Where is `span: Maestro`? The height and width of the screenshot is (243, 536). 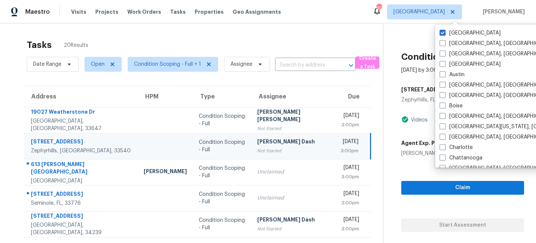 span: Maestro is located at coordinates (38, 12).